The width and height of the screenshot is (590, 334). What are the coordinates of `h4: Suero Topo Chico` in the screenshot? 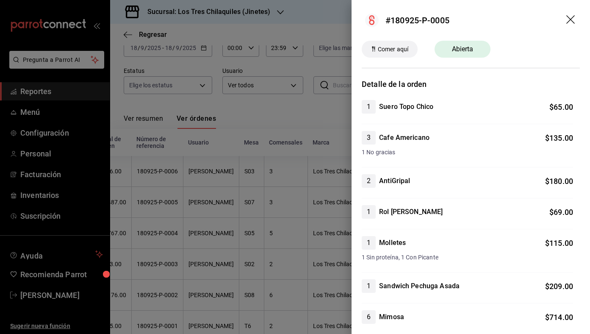 It's located at (406, 107).